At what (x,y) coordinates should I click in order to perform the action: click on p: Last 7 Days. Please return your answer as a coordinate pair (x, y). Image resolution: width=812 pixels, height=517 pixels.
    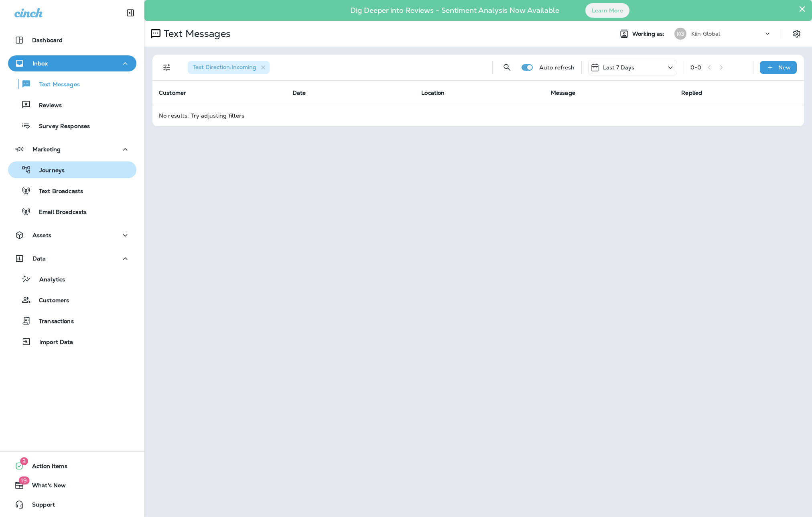
    Looking at the image, I should click on (619, 67).